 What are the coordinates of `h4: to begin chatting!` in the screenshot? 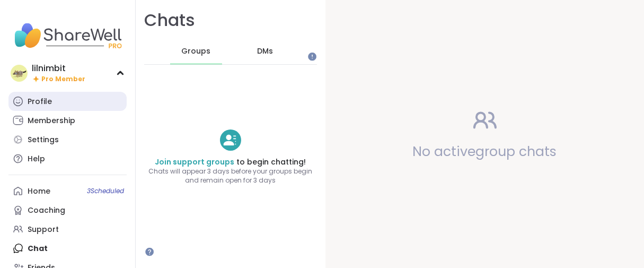 It's located at (231, 163).